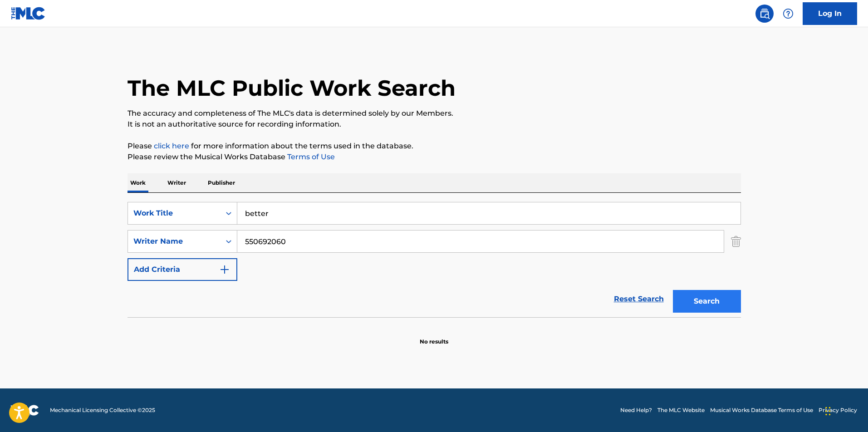  Describe the element at coordinates (764, 13) in the screenshot. I see `img: search` at that location.